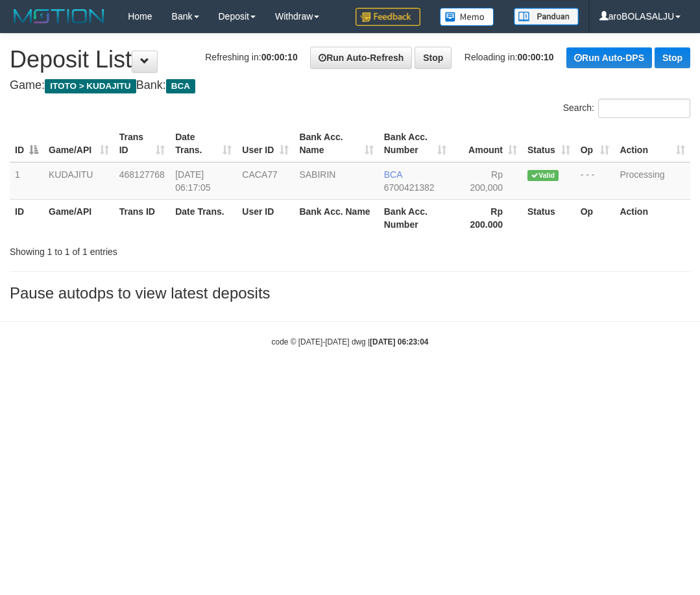 This screenshot has width=700, height=595. I want to click on span: Rp 200,000, so click(486, 181).